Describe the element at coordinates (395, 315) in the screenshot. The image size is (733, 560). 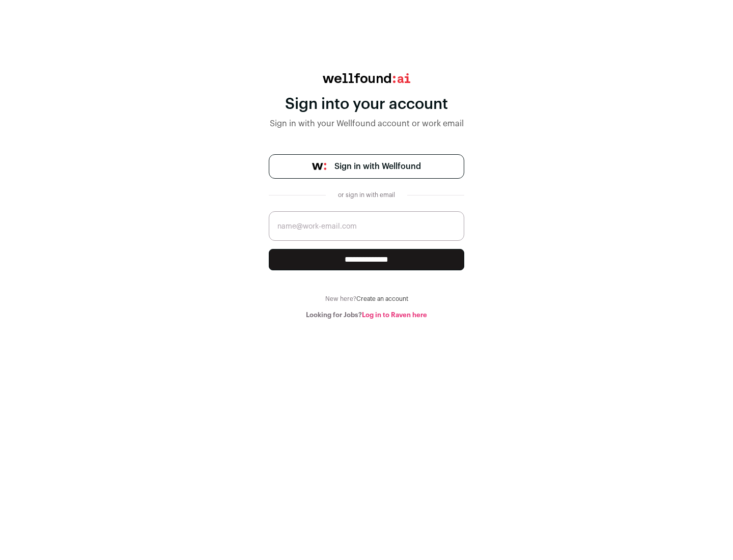
I see `a: Log in to Raven here` at that location.